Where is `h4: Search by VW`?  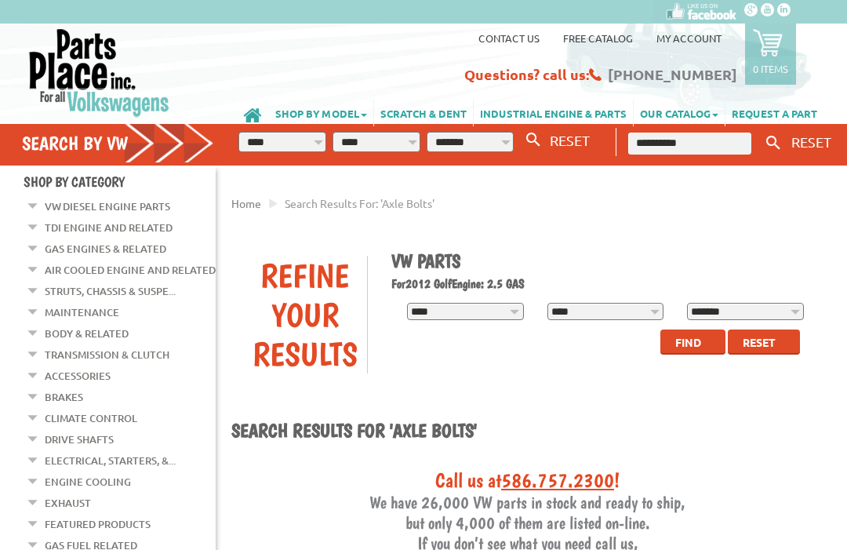
h4: Search by VW is located at coordinates (118, 143).